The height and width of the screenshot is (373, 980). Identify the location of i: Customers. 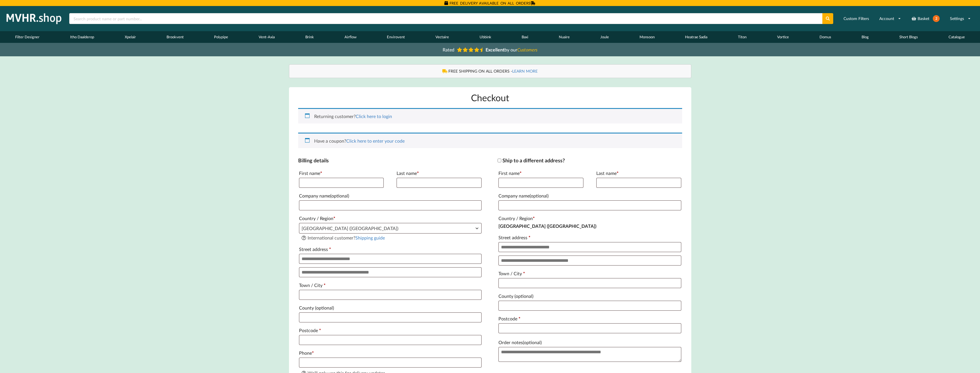
(527, 50).